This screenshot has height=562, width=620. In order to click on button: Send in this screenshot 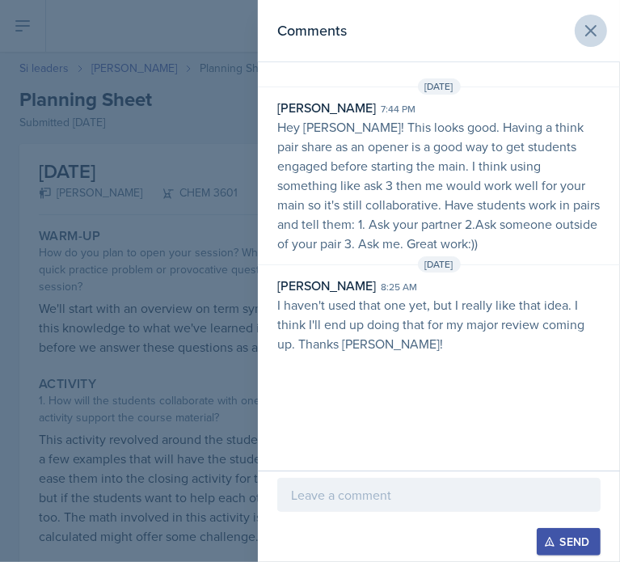, I will do `click(568, 542)`.